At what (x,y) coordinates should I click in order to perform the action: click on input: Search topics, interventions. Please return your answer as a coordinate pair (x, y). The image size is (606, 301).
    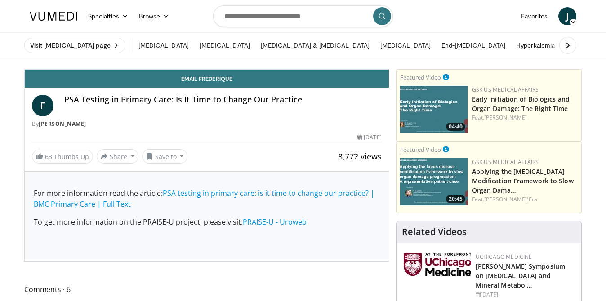
    Looking at the image, I should click on (303, 16).